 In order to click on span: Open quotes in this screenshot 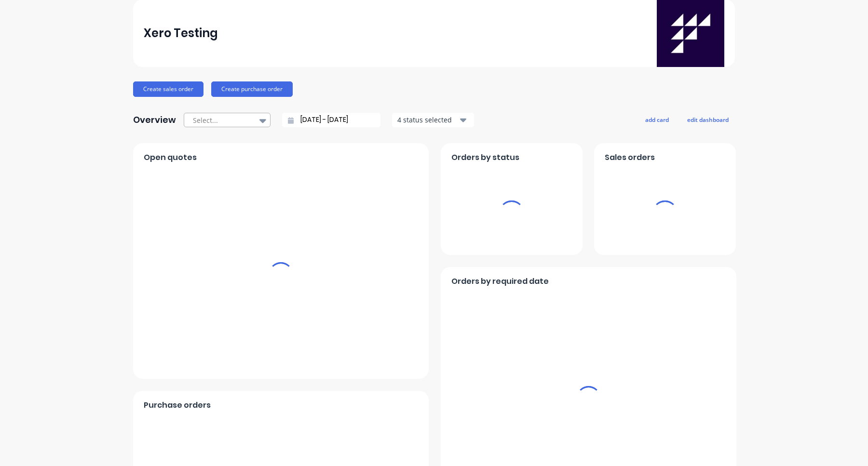, I will do `click(170, 157)`.